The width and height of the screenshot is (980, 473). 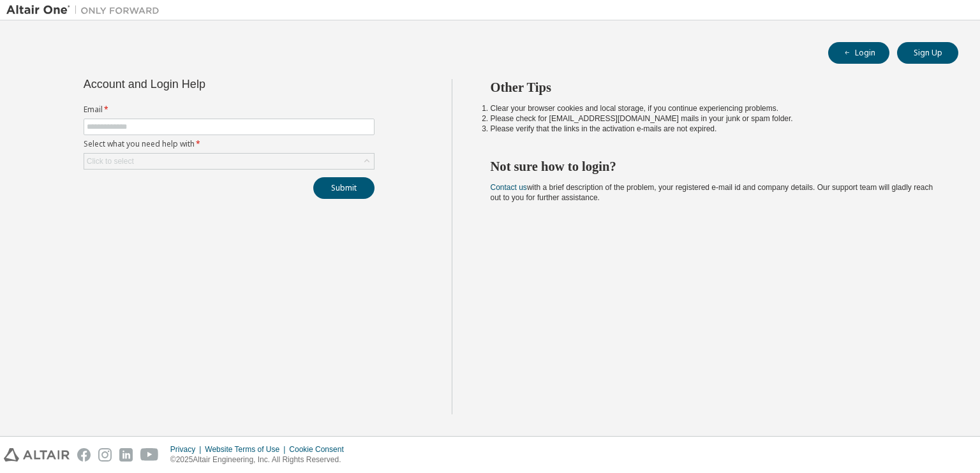 I want to click on div: Website Terms of Use, so click(x=247, y=450).